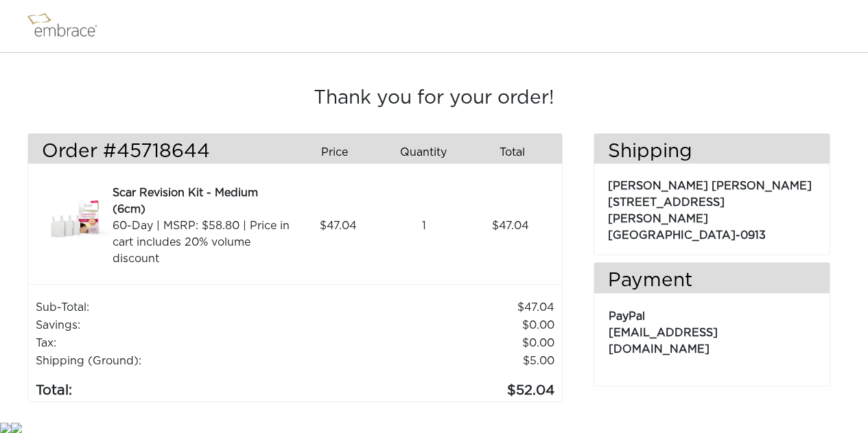  I want to click on td: Savings :, so click(178, 326).